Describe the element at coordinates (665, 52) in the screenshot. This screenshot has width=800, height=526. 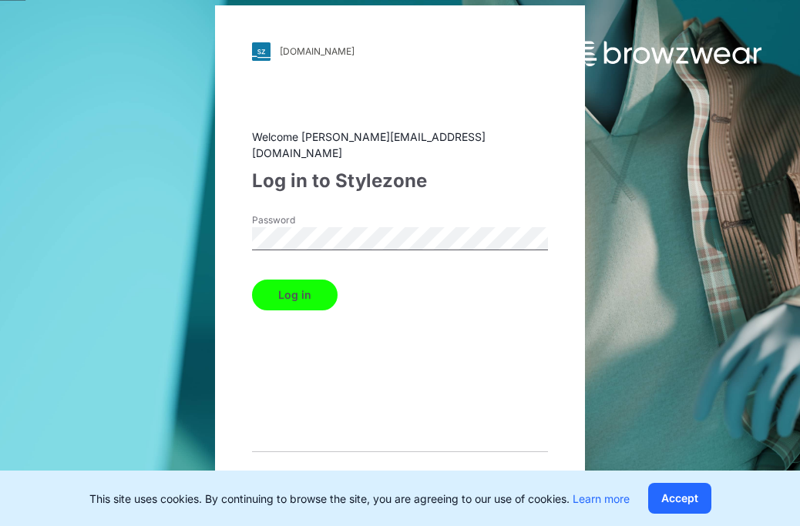
I see `img: browzwear-logo.73288ffb.svg` at that location.